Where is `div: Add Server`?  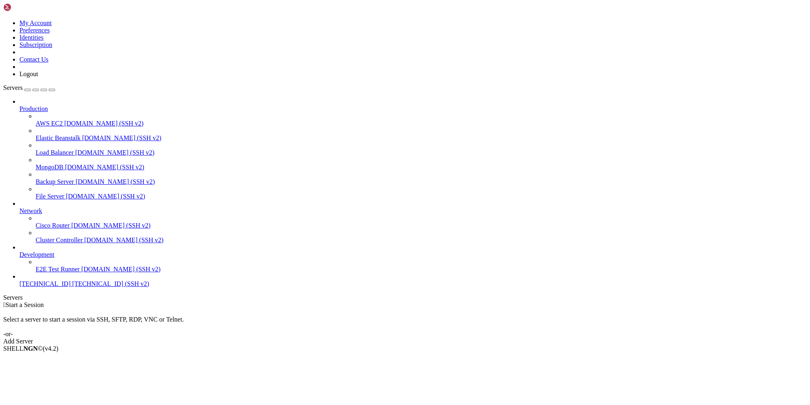
div: Add Server is located at coordinates (405, 342).